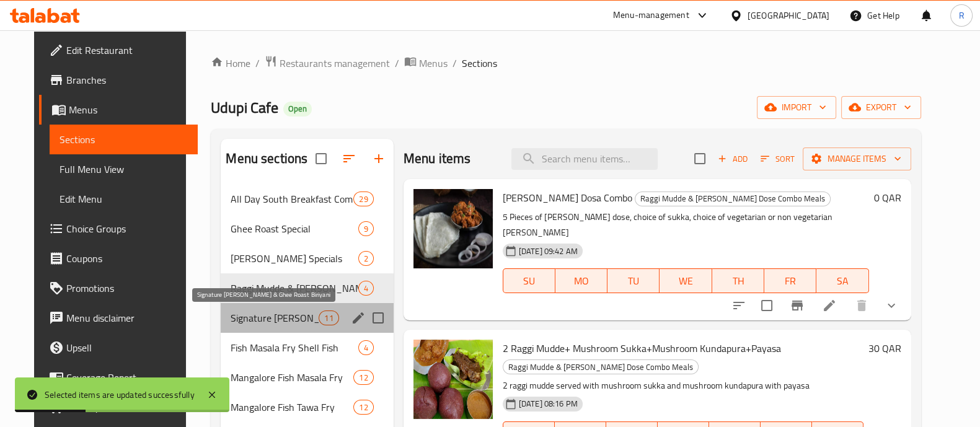 This screenshot has height=427, width=980. What do you see at coordinates (307, 228) in the screenshot?
I see `div: Ghee Roast Special9` at bounding box center [307, 228].